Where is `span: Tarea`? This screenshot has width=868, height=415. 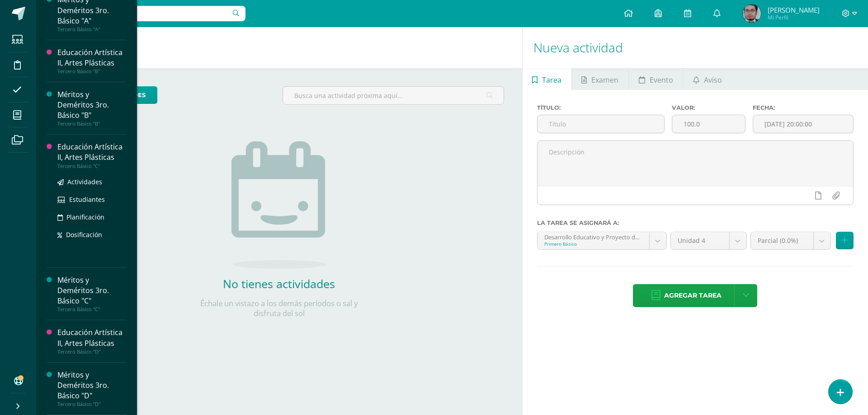 span: Tarea is located at coordinates (551, 80).